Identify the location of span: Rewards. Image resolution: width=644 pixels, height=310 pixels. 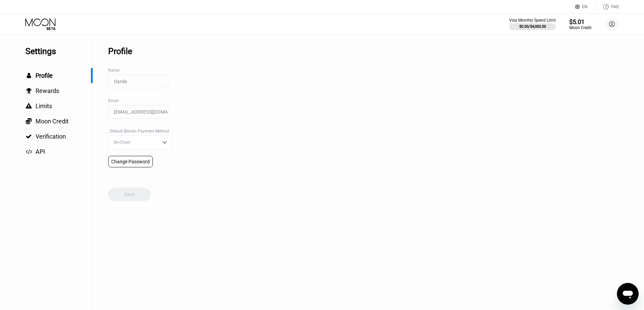
(47, 90).